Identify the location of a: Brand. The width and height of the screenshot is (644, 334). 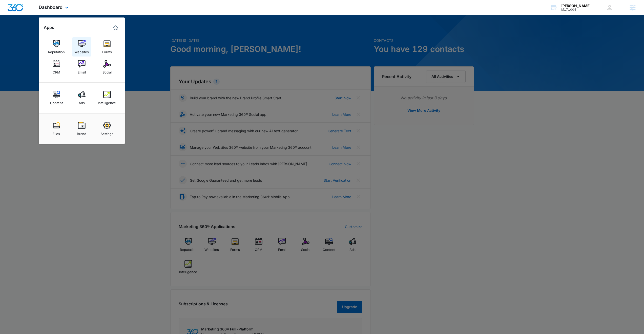
(82, 129).